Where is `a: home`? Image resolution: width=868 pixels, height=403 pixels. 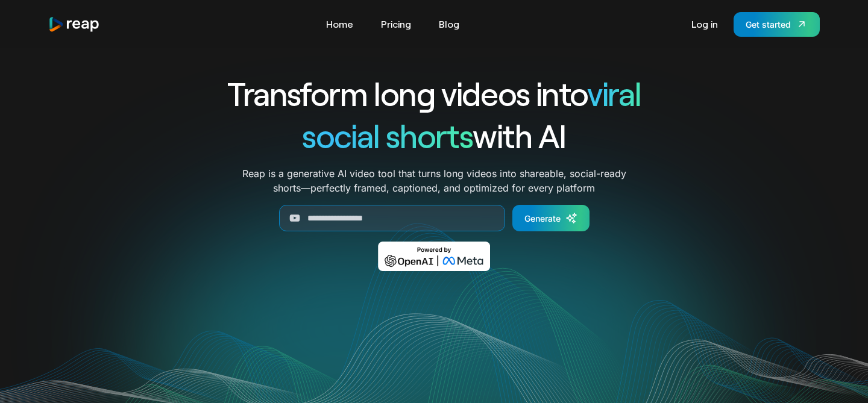 a: home is located at coordinates (74, 24).